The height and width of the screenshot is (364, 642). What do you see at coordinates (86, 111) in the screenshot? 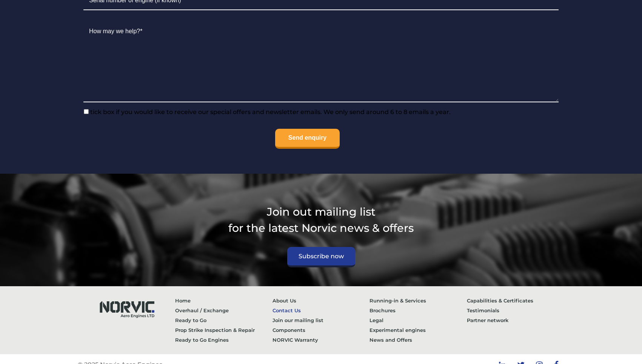
I see `input: tick box if you would like to receive our special offers and newsletter emails. We only send arou...` at bounding box center [86, 111].